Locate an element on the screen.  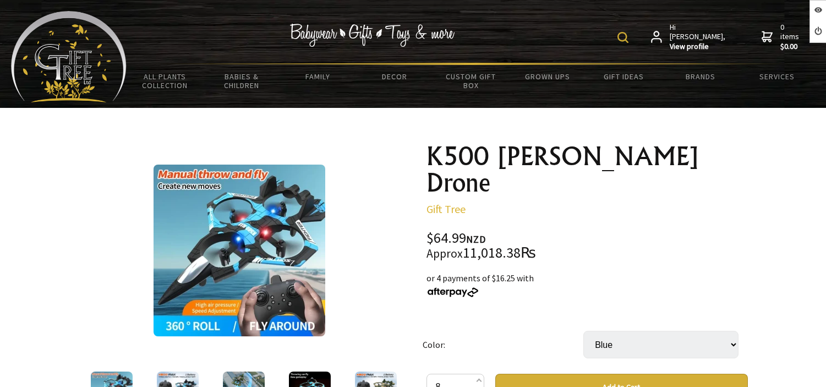
a: Custom Gift Box is located at coordinates (470, 81).